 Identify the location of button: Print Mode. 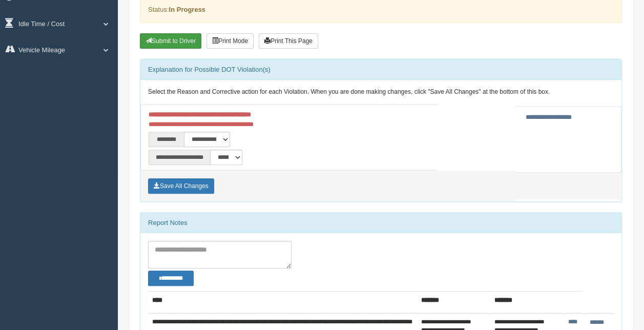
(230, 41).